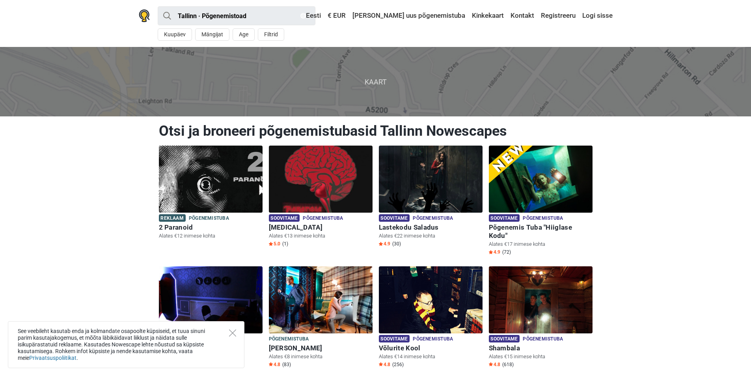 The image size is (751, 376). I want to click on img: Põgenemine Pangast, so click(211, 300).